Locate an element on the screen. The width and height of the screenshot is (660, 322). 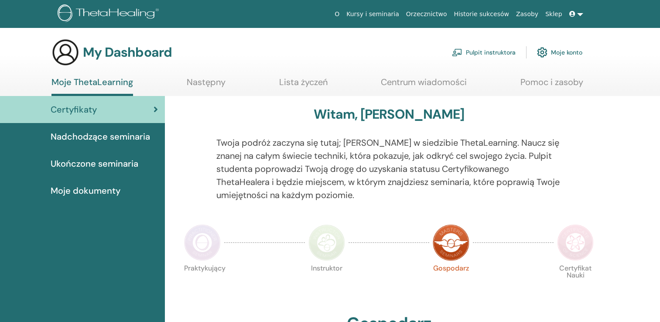
img: Instructor is located at coordinates (327, 242).